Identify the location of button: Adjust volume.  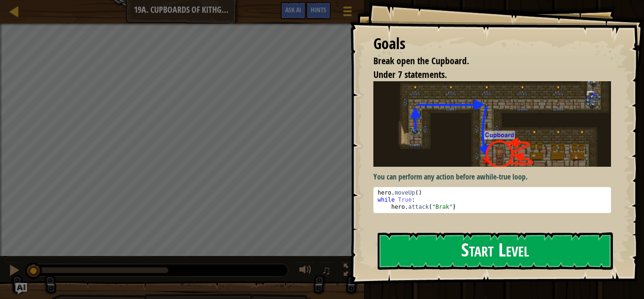
(305, 271).